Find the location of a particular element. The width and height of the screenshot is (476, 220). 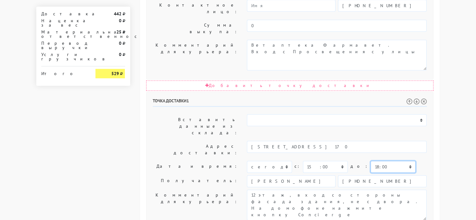

div: Материальная ответственность is located at coordinates (64, 34).